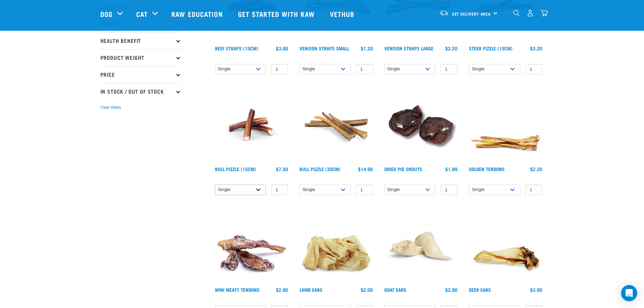  What do you see at coordinates (367, 49) in the screenshot?
I see `div: $1.20` at bounding box center [367, 49].